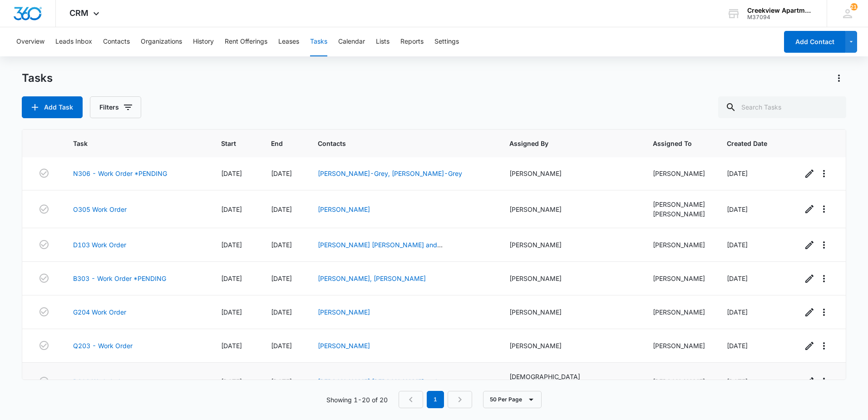  Describe the element at coordinates (412, 42) in the screenshot. I see `button: Reports` at that location.